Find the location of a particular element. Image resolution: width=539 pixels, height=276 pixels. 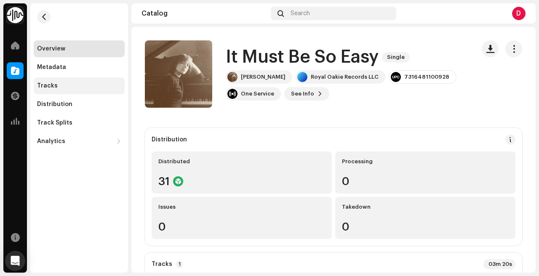

div: Analytics is located at coordinates (51, 141).